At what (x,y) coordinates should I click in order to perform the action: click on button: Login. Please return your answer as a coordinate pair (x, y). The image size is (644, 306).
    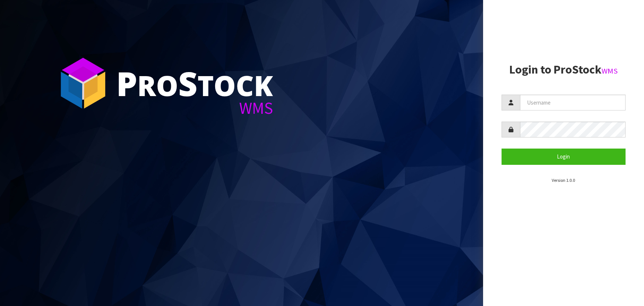
    Looking at the image, I should click on (563, 156).